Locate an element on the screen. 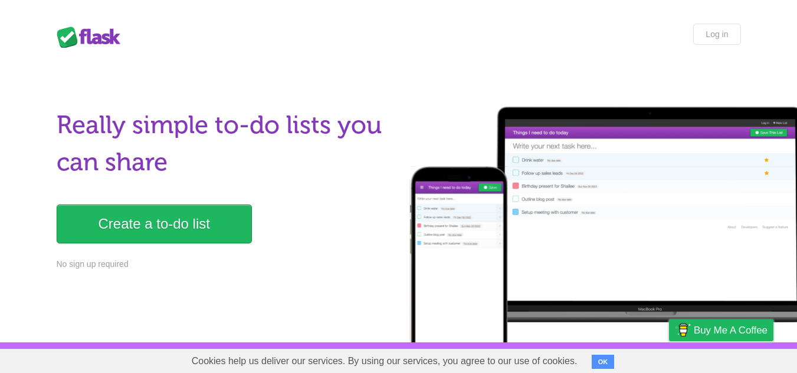  span: Cookies help us deliver our services. By using our services, you agree to our use of cookies. is located at coordinates (385, 362).